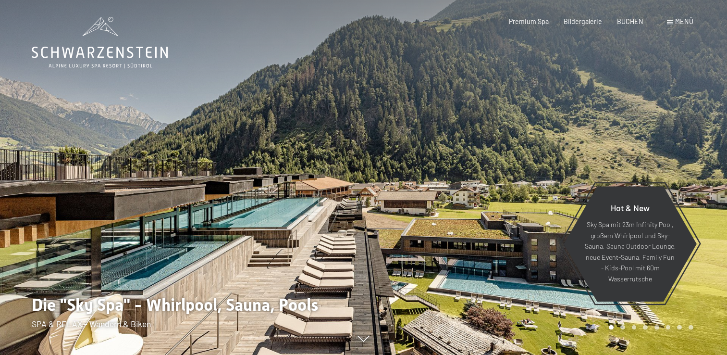 This screenshot has width=727, height=355. Describe the element at coordinates (630, 21) in the screenshot. I see `a: BUCHEN` at that location.